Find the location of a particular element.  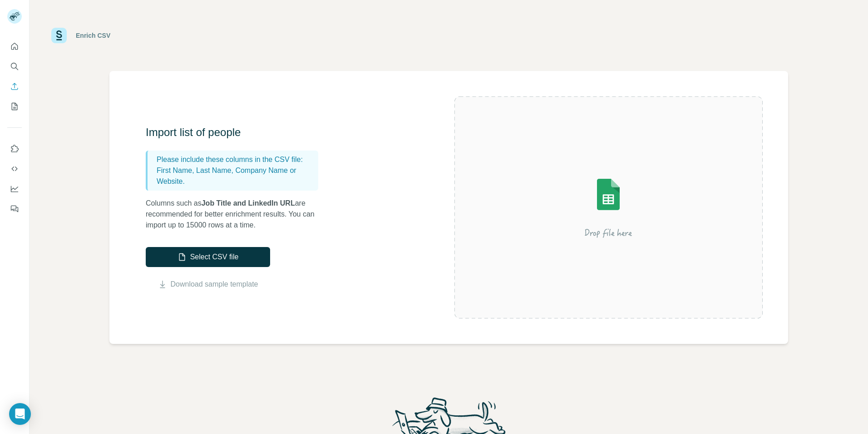

button: Download sample template is located at coordinates (208, 284).